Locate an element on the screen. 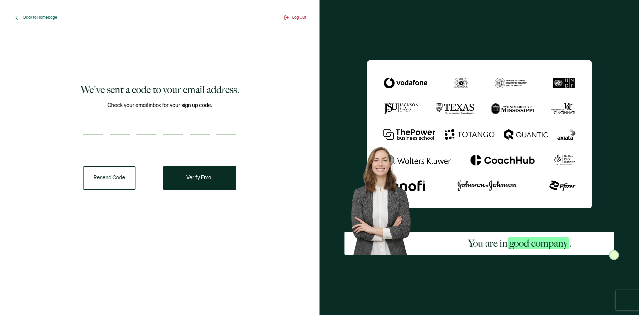 The height and width of the screenshot is (315, 639). span: Verify Email is located at coordinates (200, 178).